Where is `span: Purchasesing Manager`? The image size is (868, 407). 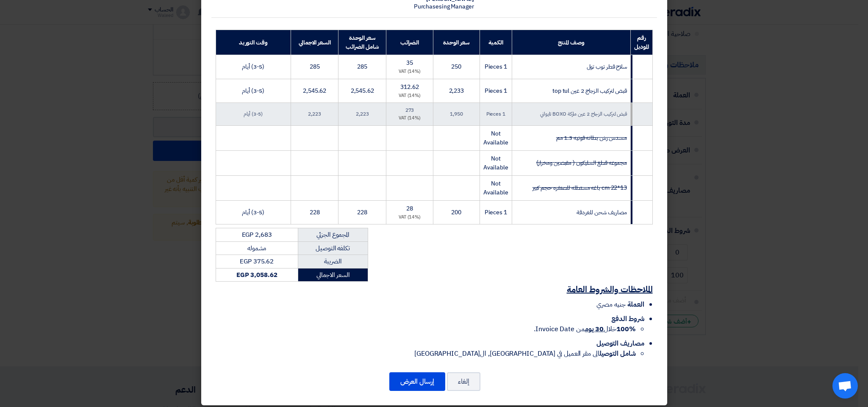
span: Purchasesing Manager is located at coordinates (444, 6).